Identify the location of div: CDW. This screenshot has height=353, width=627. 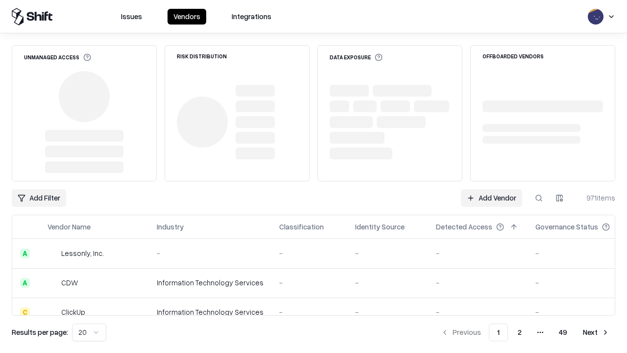
(70, 282).